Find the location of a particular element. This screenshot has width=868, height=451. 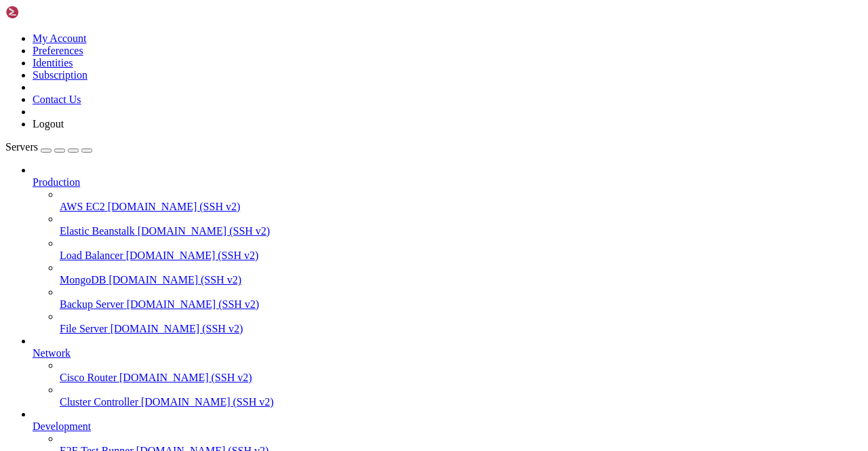

img: Shellngn is located at coordinates (44, 12).